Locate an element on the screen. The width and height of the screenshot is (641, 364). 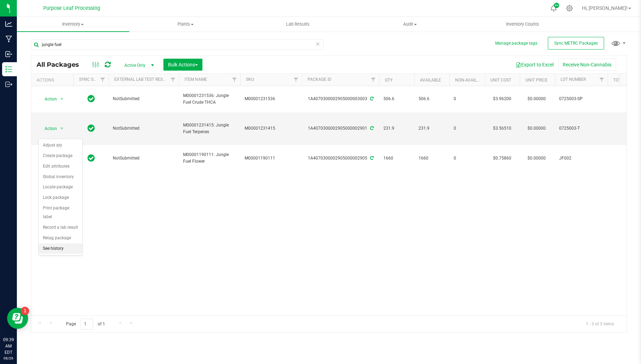
span: 1 - 3 of 3 items is located at coordinates (600, 324).